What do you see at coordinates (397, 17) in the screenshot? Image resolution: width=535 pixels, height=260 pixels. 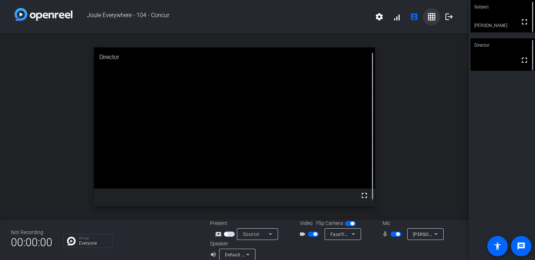 I see `button: signal_cellular_alt` at bounding box center [397, 17].